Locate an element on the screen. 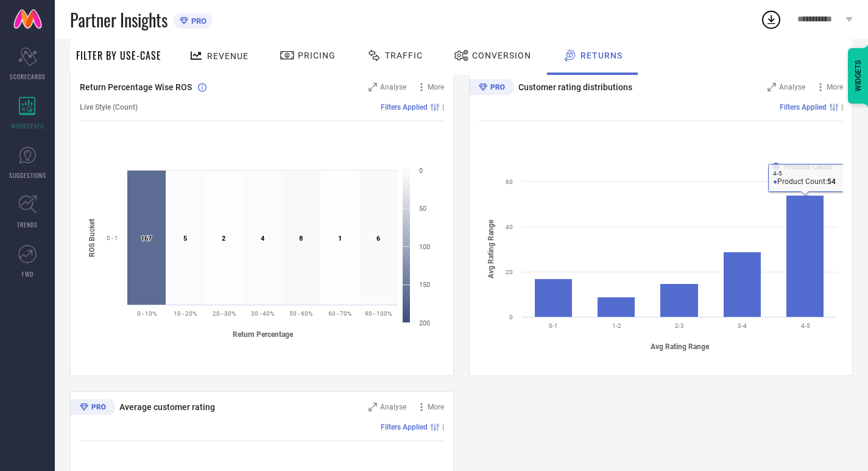 The height and width of the screenshot is (471, 868). text: 20 is located at coordinates (509, 272).